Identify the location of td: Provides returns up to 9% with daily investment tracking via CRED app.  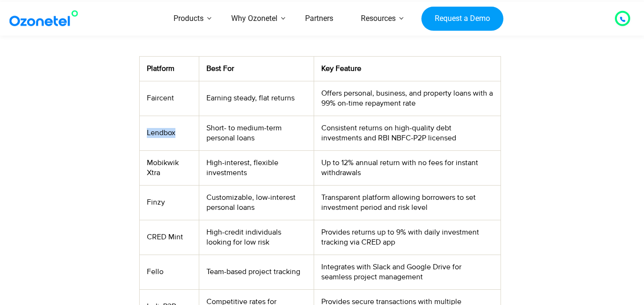
(407, 237).